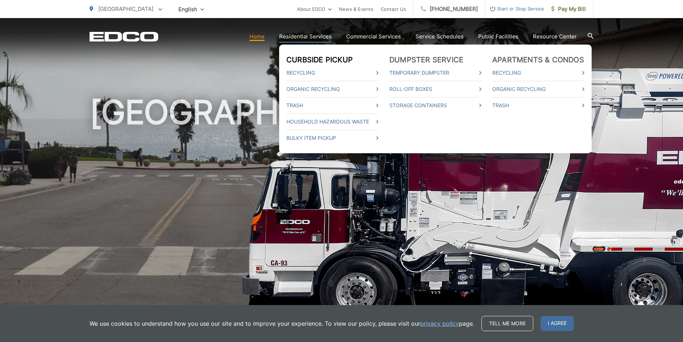 Image resolution: width=683 pixels, height=342 pixels. Describe the element at coordinates (507, 324) in the screenshot. I see `a: Tell me more` at that location.